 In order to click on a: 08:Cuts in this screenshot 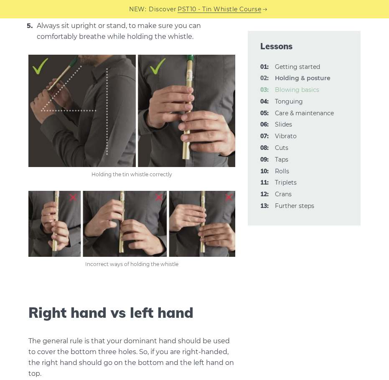, I will do `click(282, 148)`.